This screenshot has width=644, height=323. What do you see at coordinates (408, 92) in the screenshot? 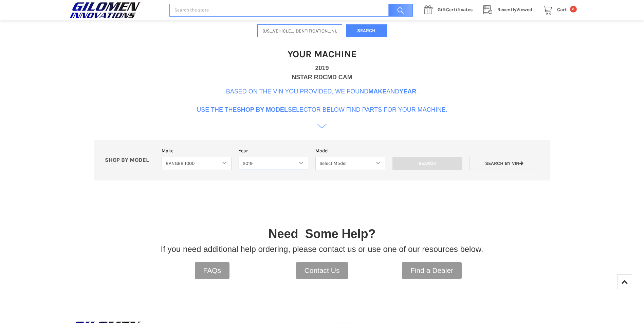
I see `b: Year` at bounding box center [408, 92].